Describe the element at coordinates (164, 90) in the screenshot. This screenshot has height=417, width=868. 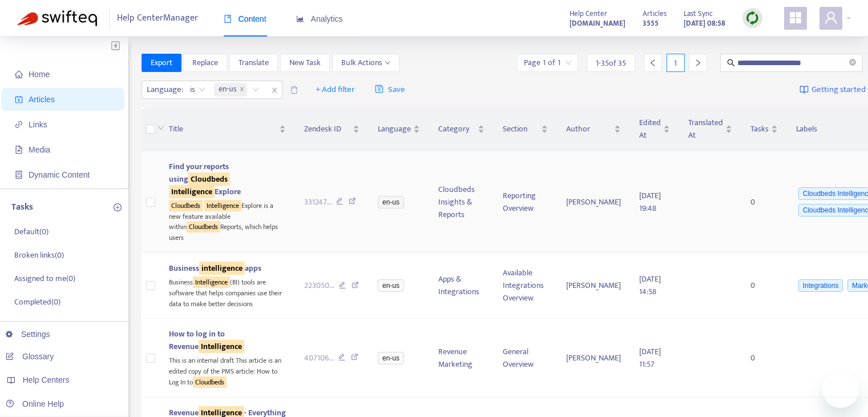
I see `span: Language :` at that location.